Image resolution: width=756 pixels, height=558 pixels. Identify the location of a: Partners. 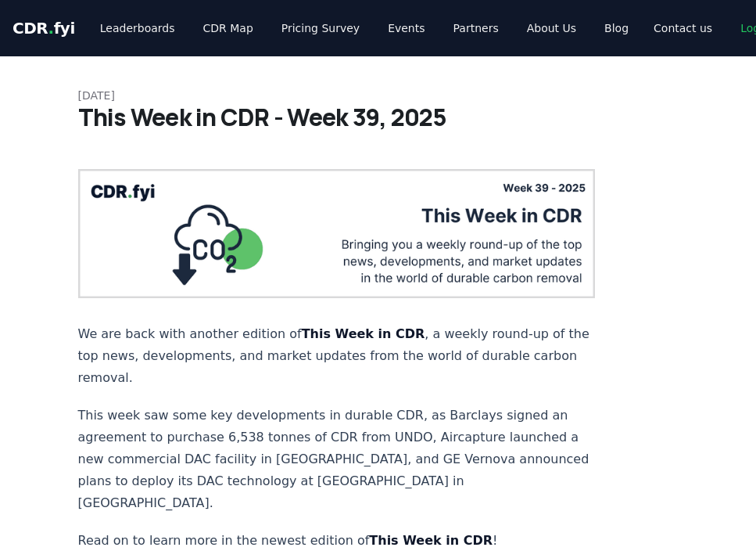
(476, 28).